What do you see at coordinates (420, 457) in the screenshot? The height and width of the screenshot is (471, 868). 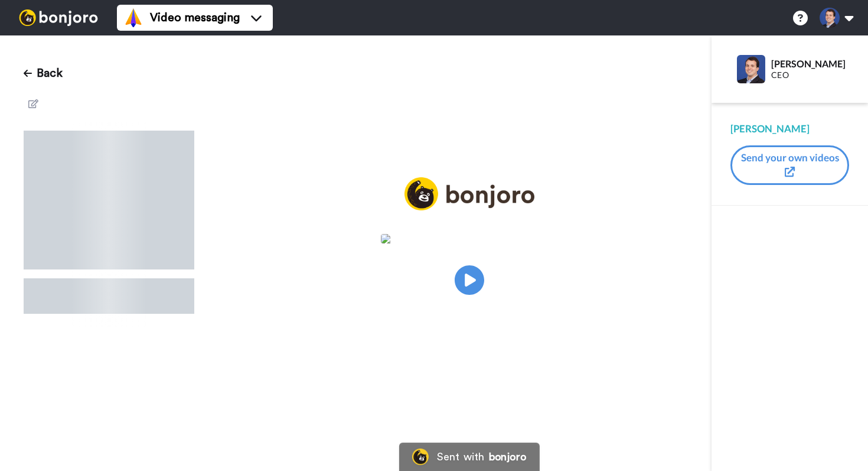 I see `img: Bonjoro Logo` at bounding box center [420, 457].